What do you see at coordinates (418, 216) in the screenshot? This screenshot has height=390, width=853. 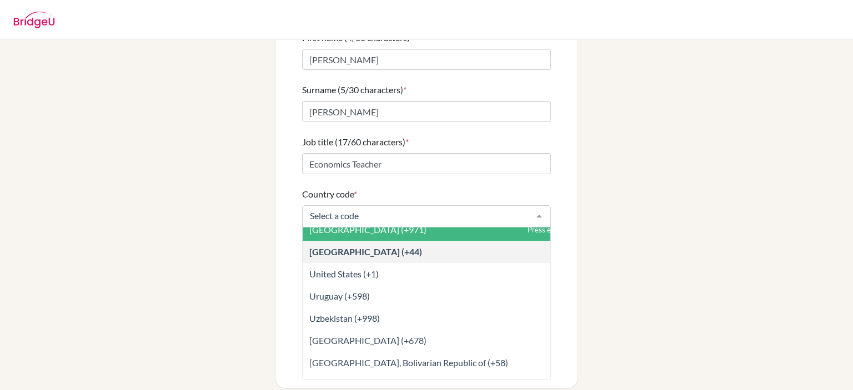 I see `input: Select a code` at bounding box center [418, 216].